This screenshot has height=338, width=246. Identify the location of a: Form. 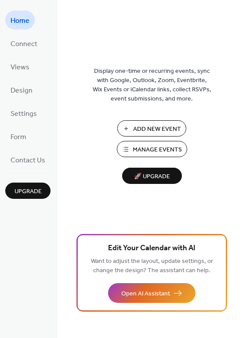
(18, 136).